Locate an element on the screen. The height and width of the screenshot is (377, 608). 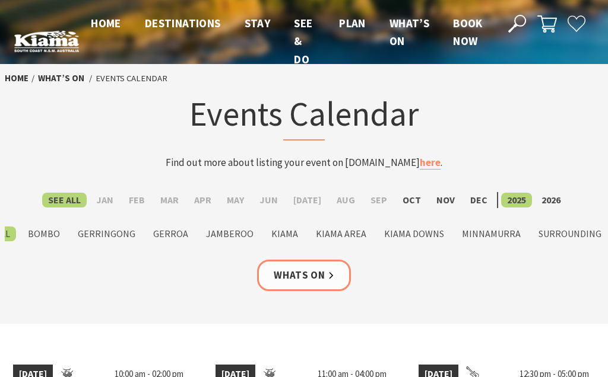
label: Sep is located at coordinates (379, 200).